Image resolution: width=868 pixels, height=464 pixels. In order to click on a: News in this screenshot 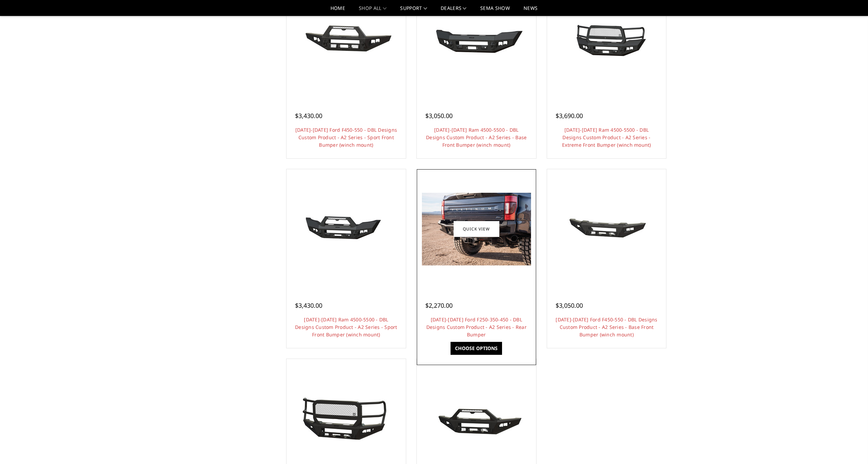, I will do `click(530, 11)`.